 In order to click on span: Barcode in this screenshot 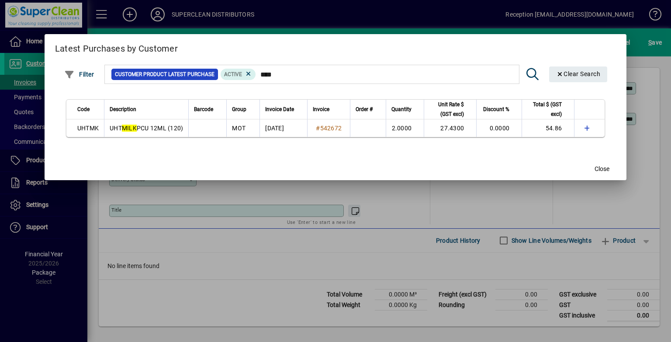, I will do `click(204, 109)`.